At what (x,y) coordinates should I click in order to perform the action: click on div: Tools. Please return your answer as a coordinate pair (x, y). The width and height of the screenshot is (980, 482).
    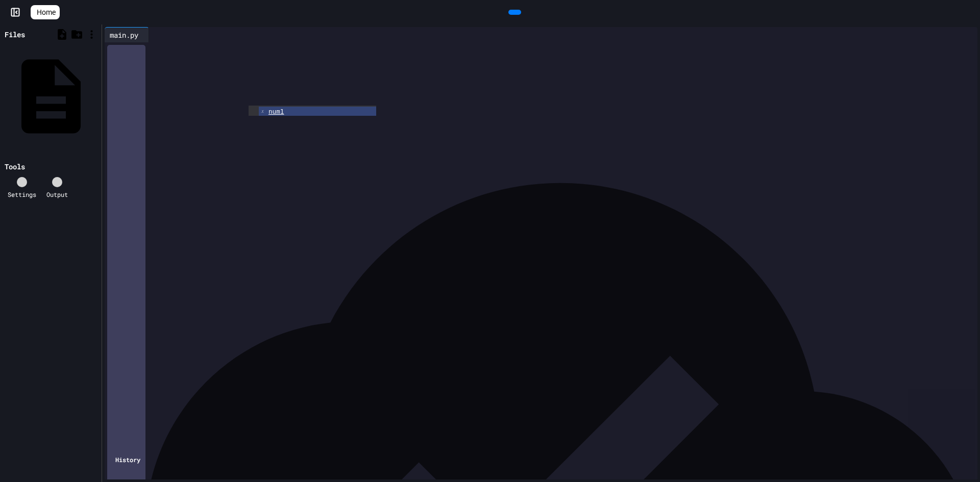
    Looking at the image, I should click on (15, 166).